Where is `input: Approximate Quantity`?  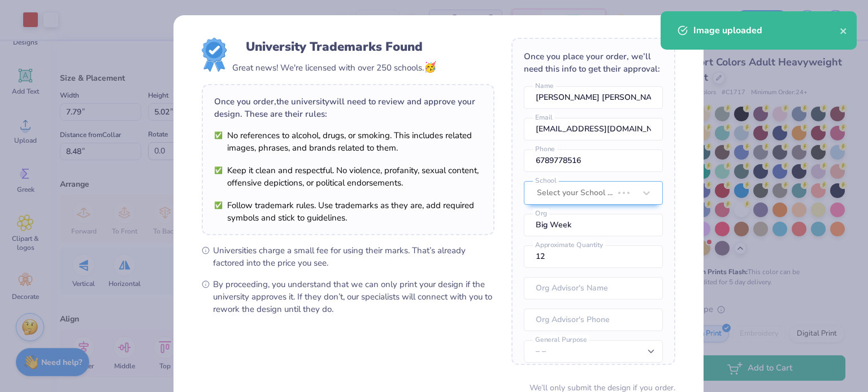
input: Approximate Quantity is located at coordinates (593, 256).